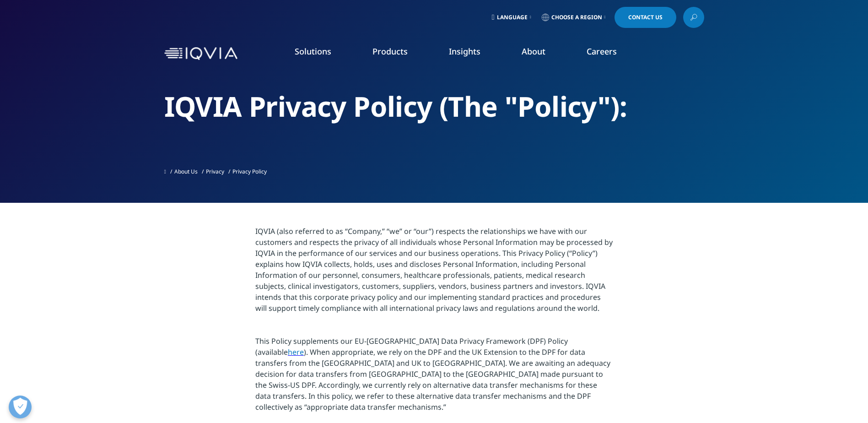 The image size is (868, 423). What do you see at coordinates (313, 52) in the screenshot?
I see `a: Solutions` at bounding box center [313, 52].